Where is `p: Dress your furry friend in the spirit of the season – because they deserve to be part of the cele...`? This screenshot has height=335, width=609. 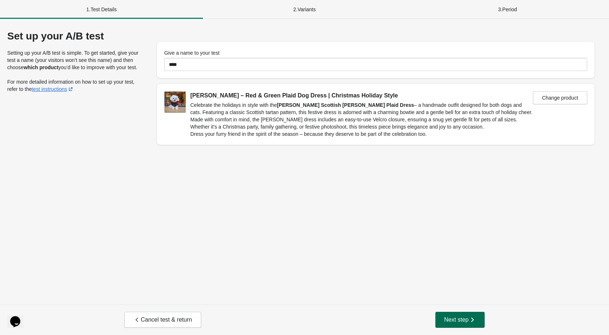 p: Dress your furry friend in the spirit of the season – because they deserve to be part of the cele... is located at coordinates (361, 134).